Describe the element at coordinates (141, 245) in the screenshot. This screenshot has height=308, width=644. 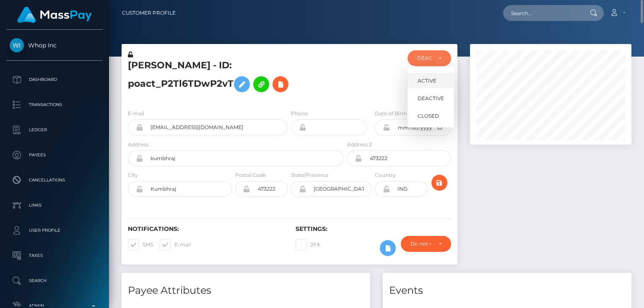
I see `label: SMS` at that location.